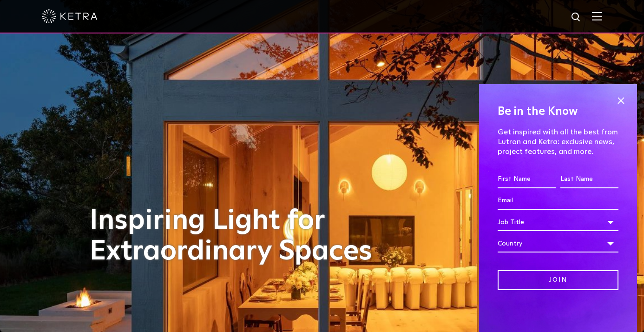  Describe the element at coordinates (597, 16) in the screenshot. I see `img: Hamburger%20Nav.svg` at that location.